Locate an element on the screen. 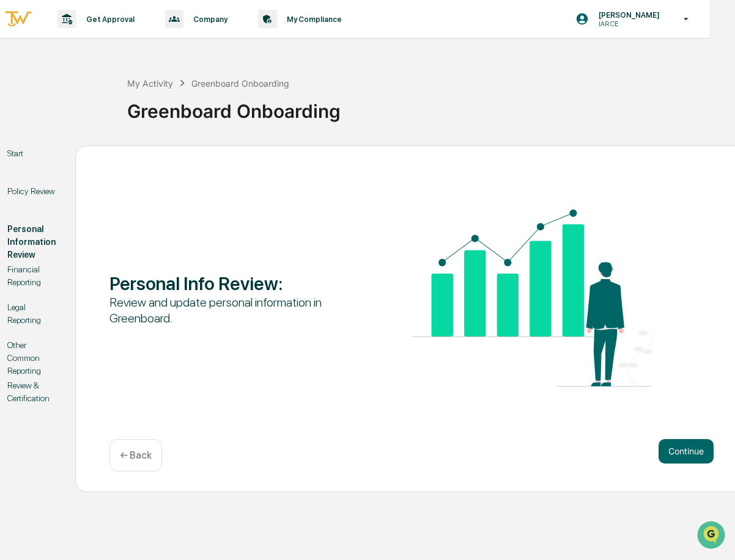 The height and width of the screenshot is (560, 735). button: Continue is located at coordinates (686, 451).